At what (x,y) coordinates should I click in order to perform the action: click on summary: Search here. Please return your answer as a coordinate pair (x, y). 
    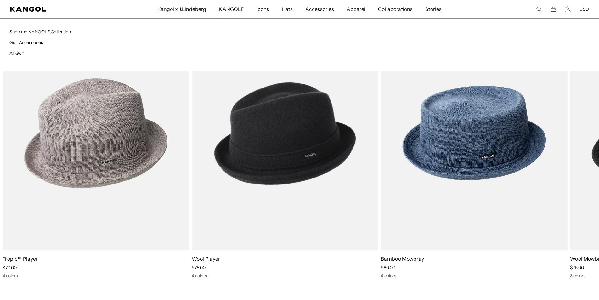
    Looking at the image, I should click on (539, 9).